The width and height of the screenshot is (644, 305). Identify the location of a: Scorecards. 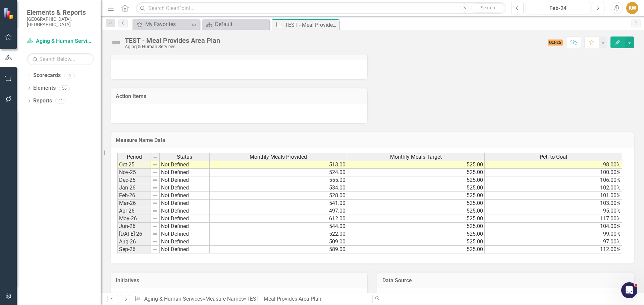
(47, 75).